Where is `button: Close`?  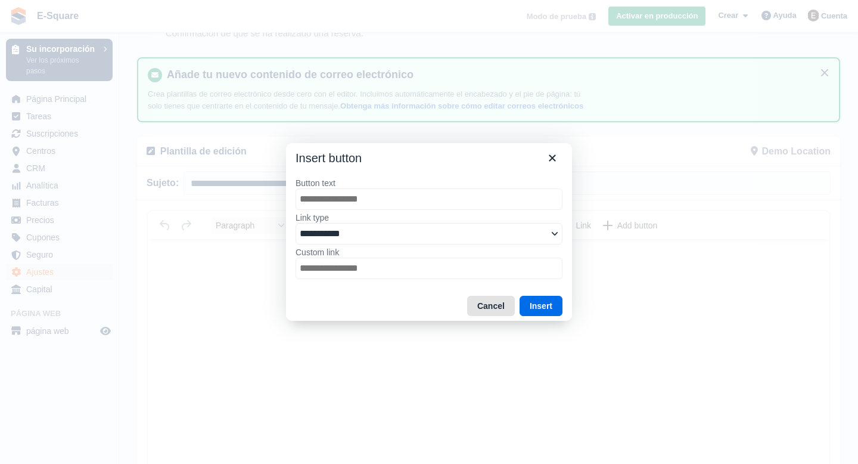 button: Close is located at coordinates (553, 158).